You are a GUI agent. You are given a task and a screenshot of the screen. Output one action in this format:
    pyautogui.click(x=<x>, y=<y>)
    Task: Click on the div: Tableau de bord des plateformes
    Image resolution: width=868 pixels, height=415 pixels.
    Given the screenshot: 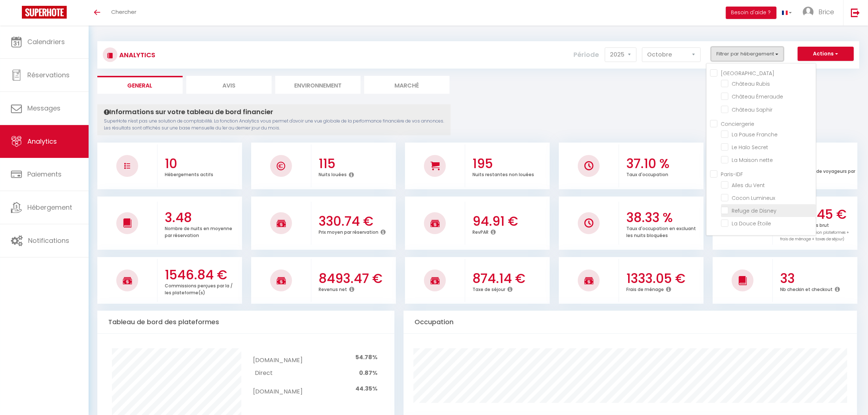 What is the action you would take?
    pyautogui.click(x=245, y=322)
    